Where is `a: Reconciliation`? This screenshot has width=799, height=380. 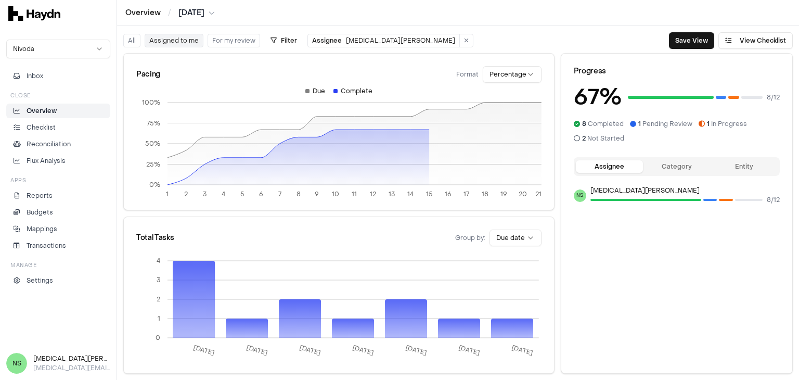 a: Reconciliation is located at coordinates (58, 144).